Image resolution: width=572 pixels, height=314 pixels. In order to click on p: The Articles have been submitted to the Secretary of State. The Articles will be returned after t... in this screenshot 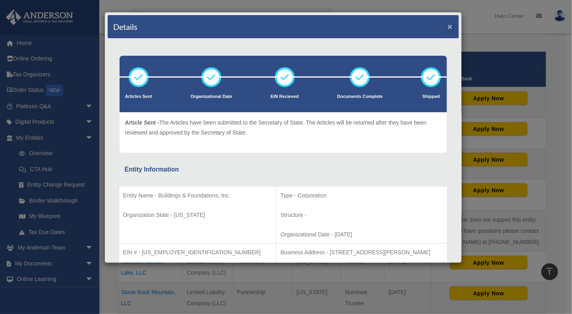, I will do `click(283, 127)`.